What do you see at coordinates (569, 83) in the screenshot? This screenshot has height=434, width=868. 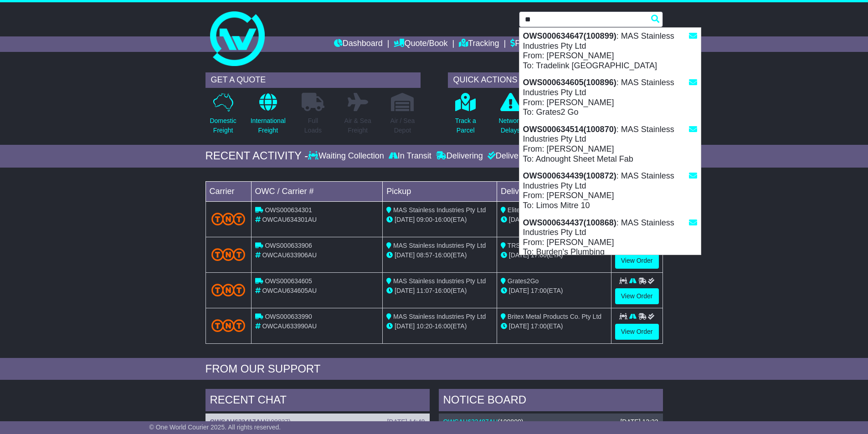 I see `strong: OWS000634605(100896)` at bounding box center [569, 83].